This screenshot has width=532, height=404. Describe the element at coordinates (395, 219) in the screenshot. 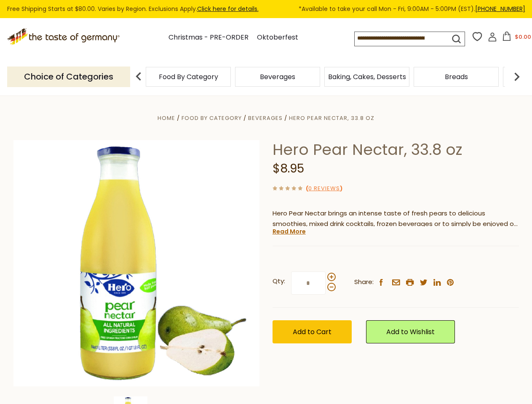

I see `p: Hero Pear Nectar brings an intense taste of fresh pears to delicious smoothies, mixed drink cockt...` at that location.